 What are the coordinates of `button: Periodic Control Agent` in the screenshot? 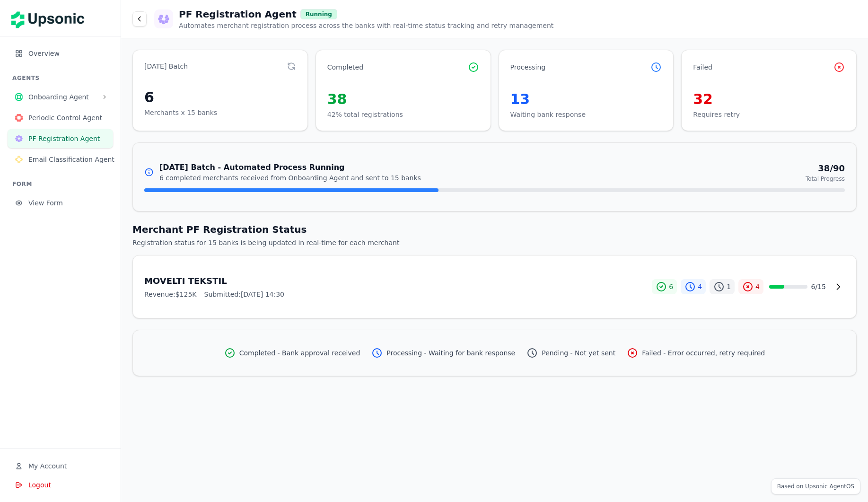 It's located at (60, 118).